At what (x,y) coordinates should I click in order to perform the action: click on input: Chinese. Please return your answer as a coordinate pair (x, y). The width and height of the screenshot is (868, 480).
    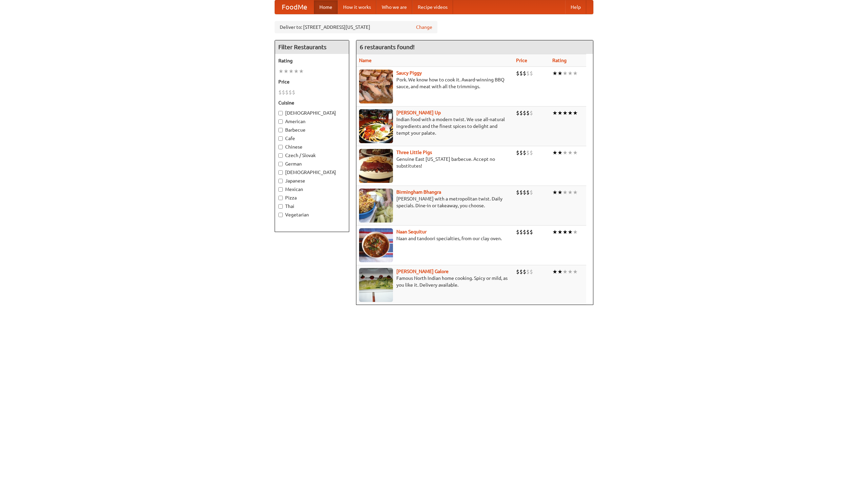
    Looking at the image, I should click on (281, 147).